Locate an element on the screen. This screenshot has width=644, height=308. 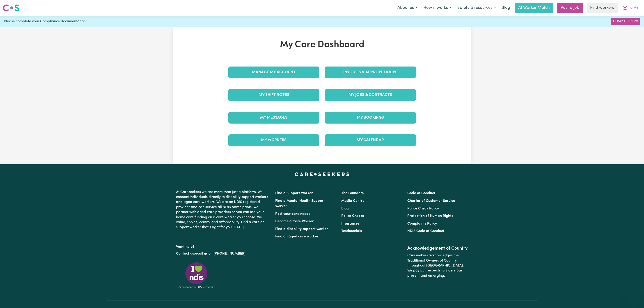
a: Complete Now is located at coordinates (626, 21).